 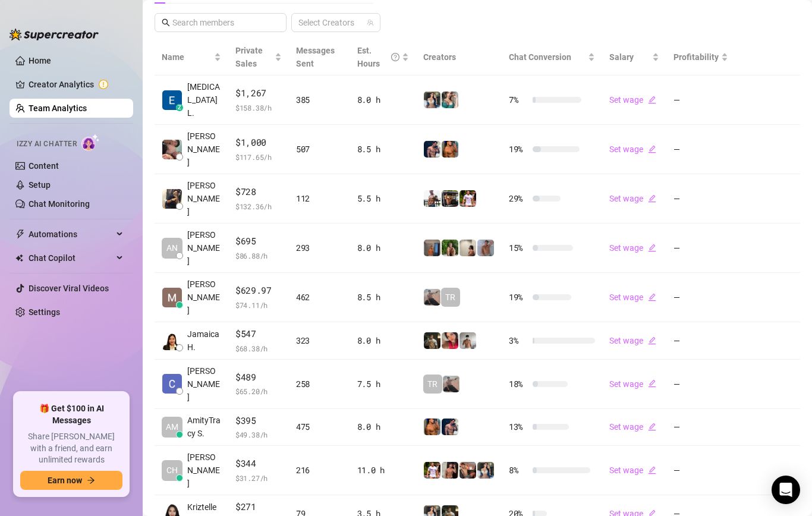 I want to click on span: 7 %, so click(x=518, y=100).